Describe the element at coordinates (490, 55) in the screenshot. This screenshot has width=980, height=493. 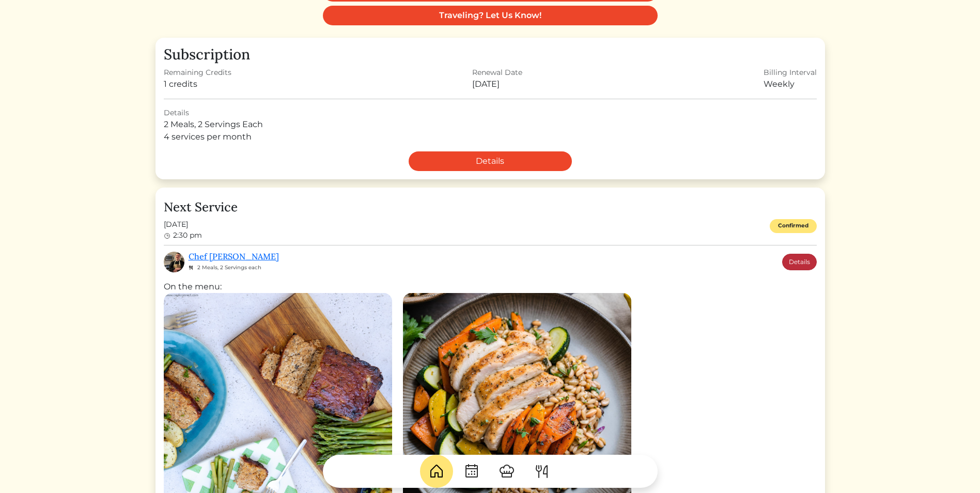
I see `h3: Subscription` at that location.